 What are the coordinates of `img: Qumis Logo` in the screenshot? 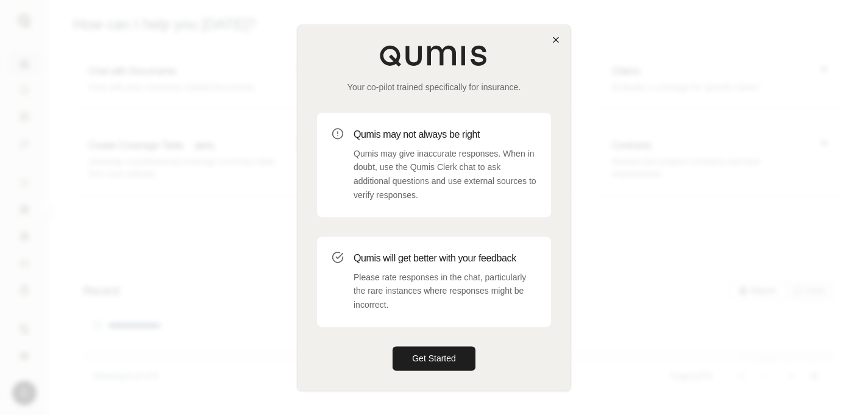 It's located at (434, 56).